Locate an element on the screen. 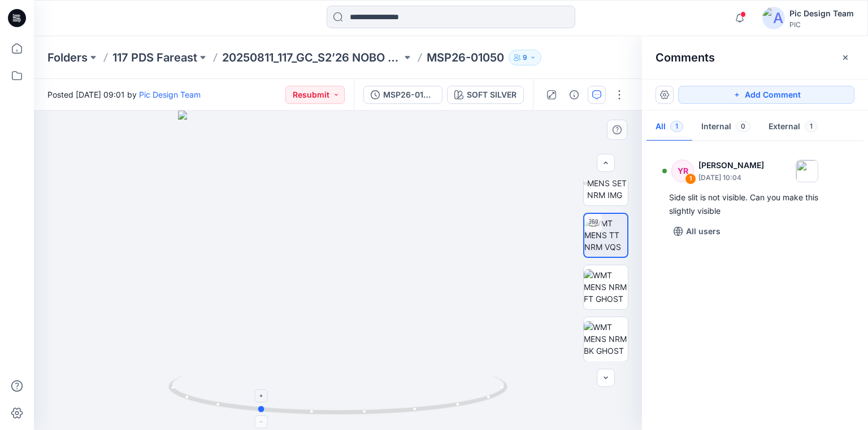 The height and width of the screenshot is (430, 868). p: Folders is located at coordinates (67, 57).